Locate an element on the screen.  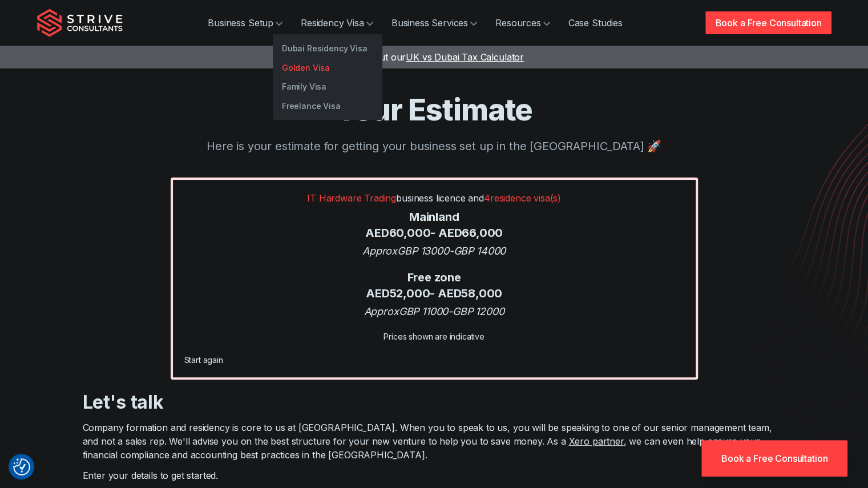
div: Mainland AED 60,000 - AED 66,000 is located at coordinates (434, 225).